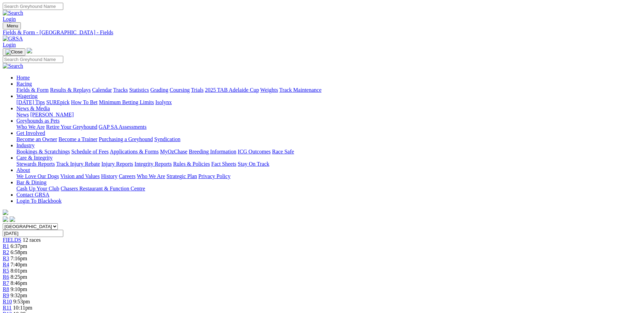  What do you see at coordinates (283, 151) in the screenshot?
I see `a: Race Safe` at bounding box center [283, 151].